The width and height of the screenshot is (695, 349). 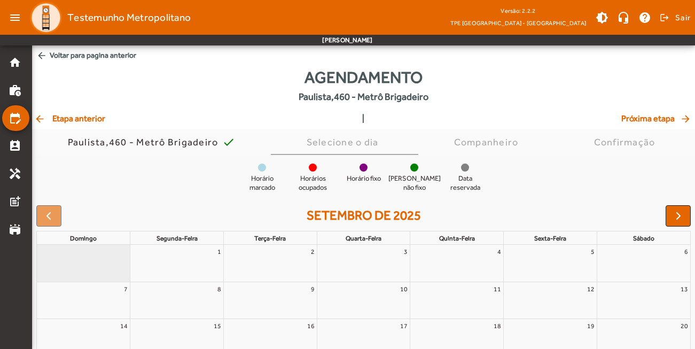 I want to click on a: terça-feira, so click(x=270, y=238).